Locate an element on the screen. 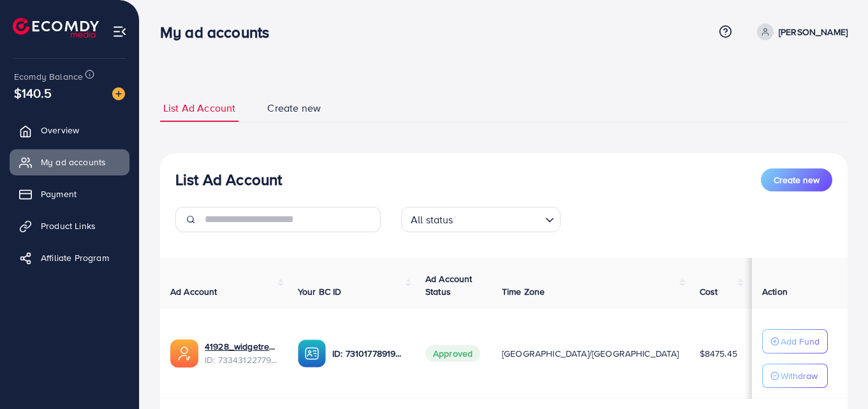  button: Withdraw is located at coordinates (795, 376).